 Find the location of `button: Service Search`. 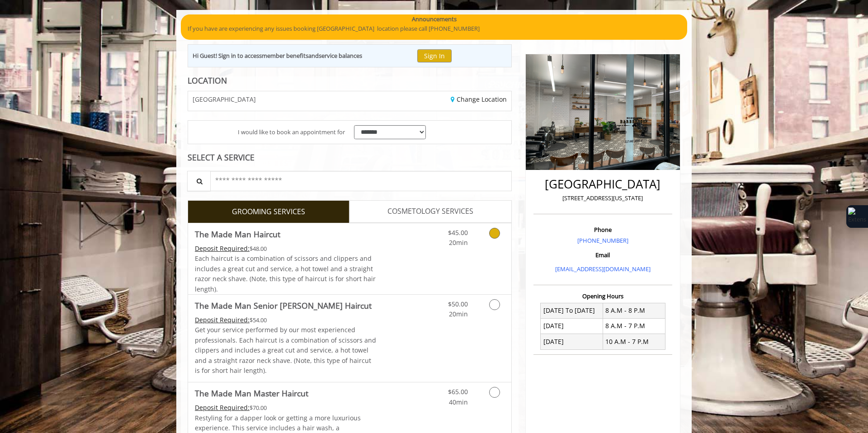

button: Service Search is located at coordinates (199, 181).